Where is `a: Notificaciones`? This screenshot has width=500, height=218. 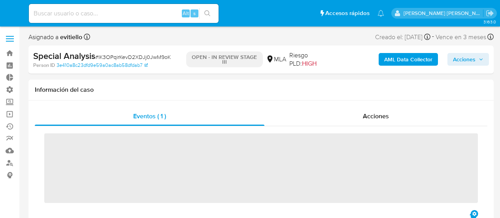
a: Notificaciones is located at coordinates (380, 13).